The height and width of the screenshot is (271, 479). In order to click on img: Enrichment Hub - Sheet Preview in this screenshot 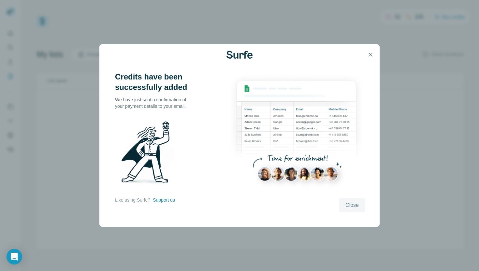, I will do `click(297, 133)`.